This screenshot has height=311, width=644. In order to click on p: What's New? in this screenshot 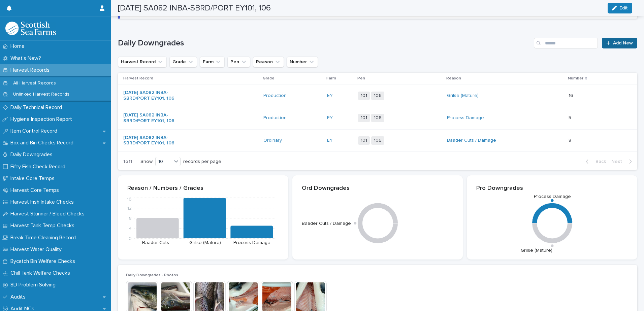, I will do `click(27, 58)`.